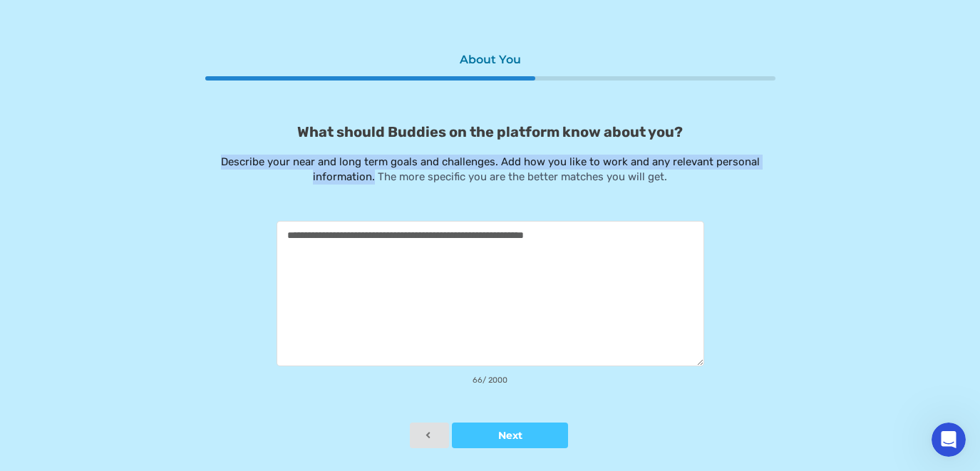  I want to click on p: What should Buddies on the platform know about you?, so click(490, 132).